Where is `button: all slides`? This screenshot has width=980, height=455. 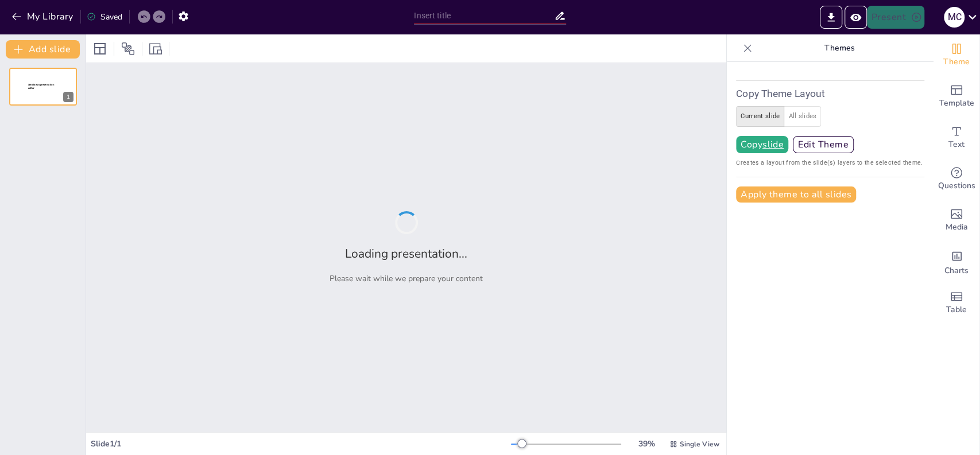
button: all slides is located at coordinates (802, 116).